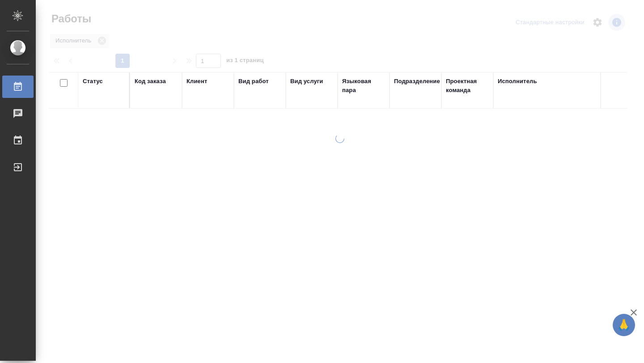 Image resolution: width=644 pixels, height=363 pixels. What do you see at coordinates (253, 81) in the screenshot?
I see `div: Вид работ` at bounding box center [253, 81].